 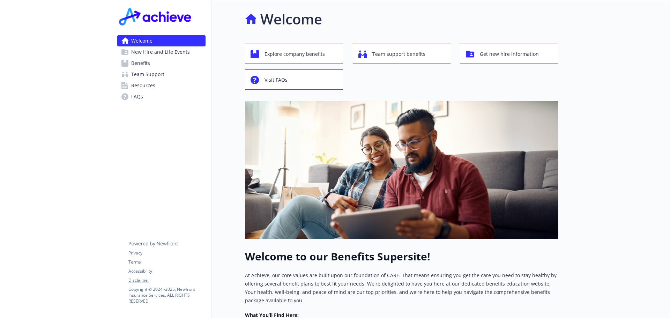 I want to click on a: FAQs, so click(x=161, y=97).